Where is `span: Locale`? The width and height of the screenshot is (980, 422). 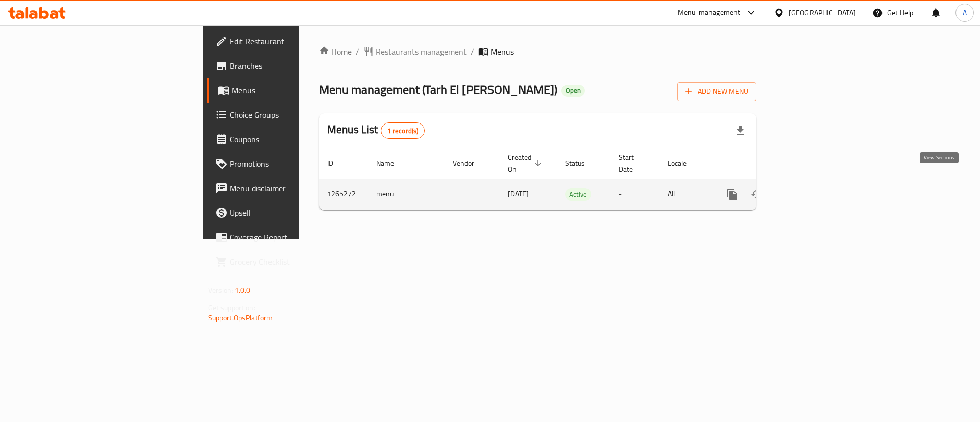 span: Locale is located at coordinates (684, 164).